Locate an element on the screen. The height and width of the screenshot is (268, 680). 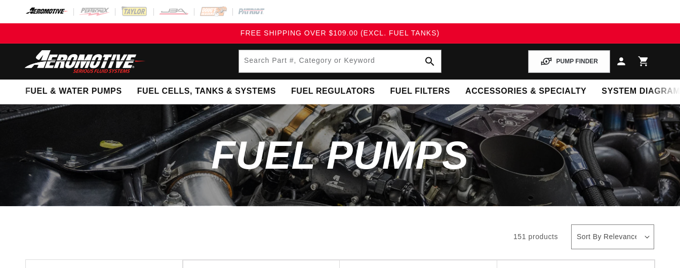
summary: Accessories & Specialty is located at coordinates (525, 91).